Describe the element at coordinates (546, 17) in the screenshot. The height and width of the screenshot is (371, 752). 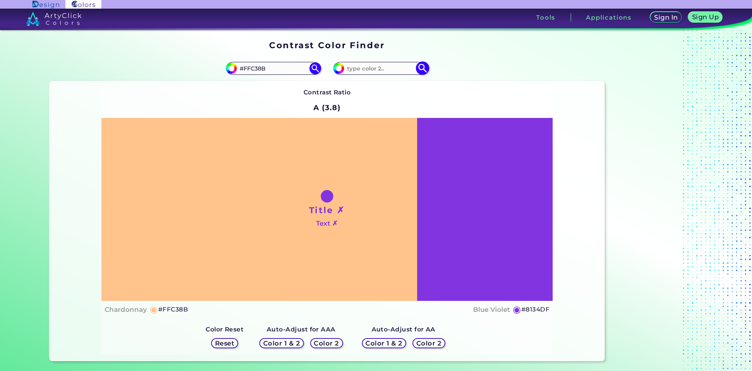
I see `h3: Tools` at that location.